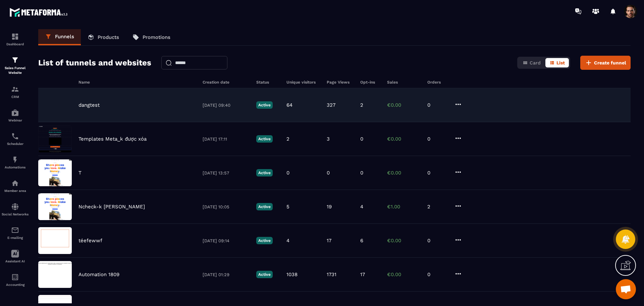 This screenshot has width=644, height=306. I want to click on button: List, so click(557, 63).